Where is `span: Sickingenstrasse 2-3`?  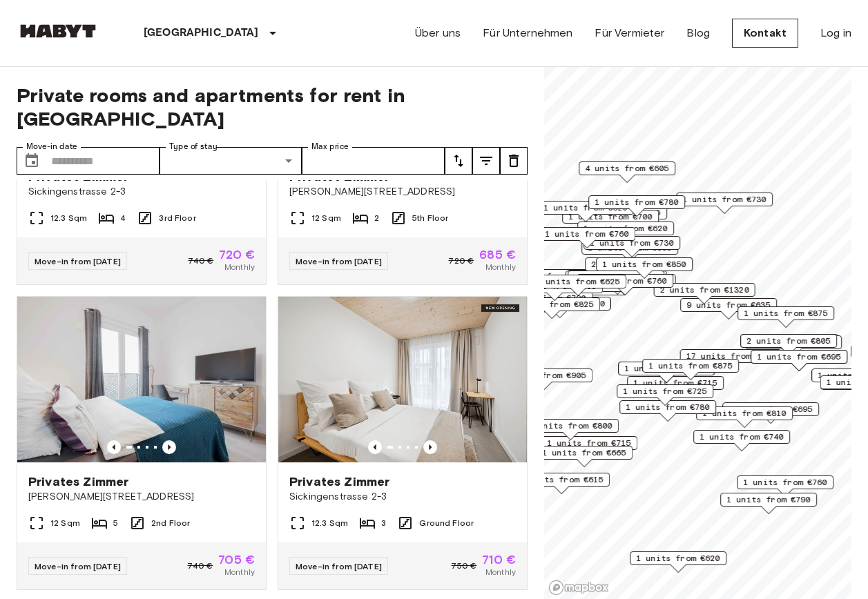 span: Sickingenstrasse 2-3 is located at coordinates (402, 497).